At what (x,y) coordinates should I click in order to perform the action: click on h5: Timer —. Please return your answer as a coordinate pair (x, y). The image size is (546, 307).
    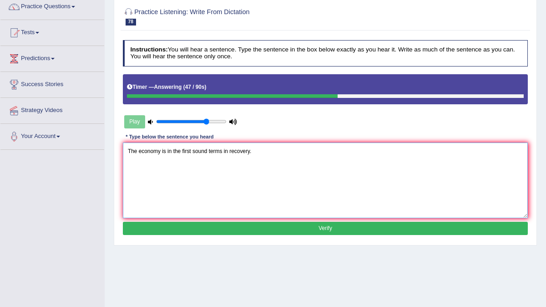
    Looking at the image, I should click on (167, 87).